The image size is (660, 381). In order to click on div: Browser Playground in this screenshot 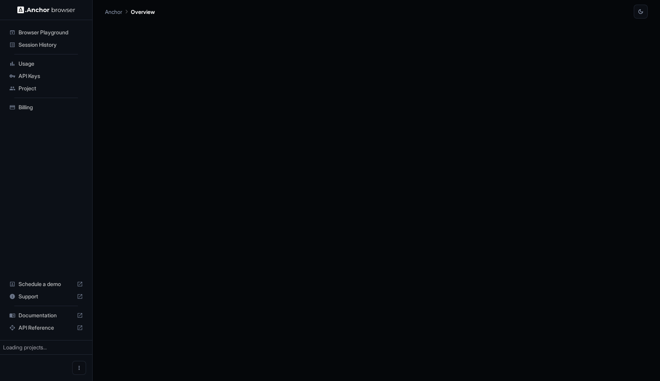, I will do `click(46, 32)`.